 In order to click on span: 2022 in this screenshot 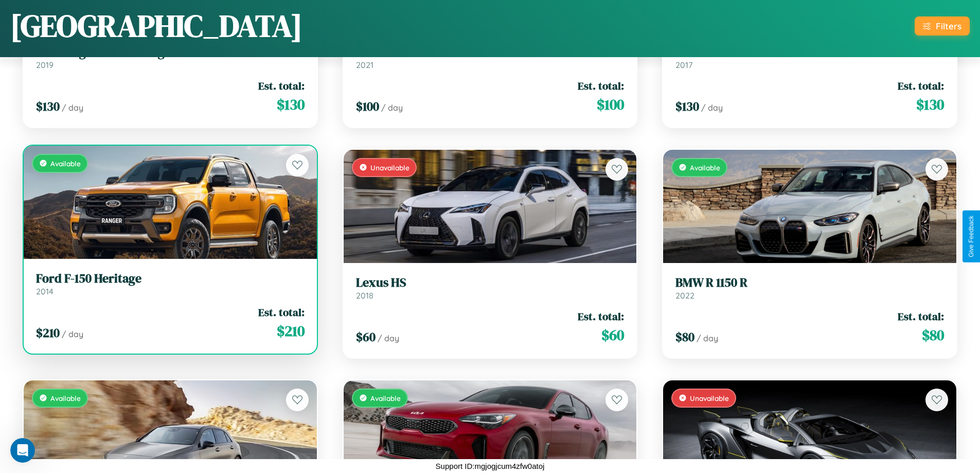, I will do `click(685, 296)`.